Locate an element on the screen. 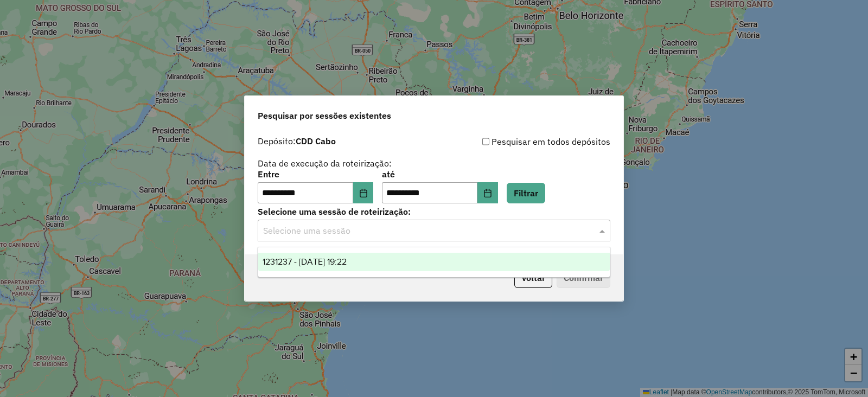 Image resolution: width=868 pixels, height=397 pixels. label: Selecione uma sessão de roteirização: is located at coordinates (434, 212).